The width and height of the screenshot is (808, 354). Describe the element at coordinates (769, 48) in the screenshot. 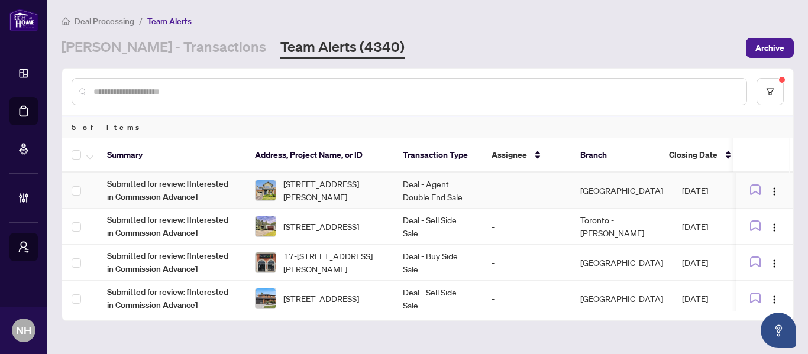

I see `span: Archive` at that location.